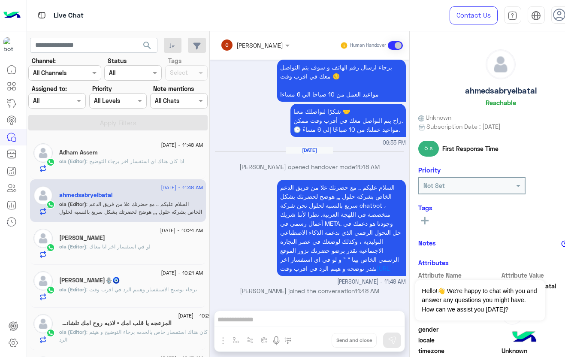  Describe the element at coordinates (427, 243) in the screenshot. I see `h6: Notes` at that location.